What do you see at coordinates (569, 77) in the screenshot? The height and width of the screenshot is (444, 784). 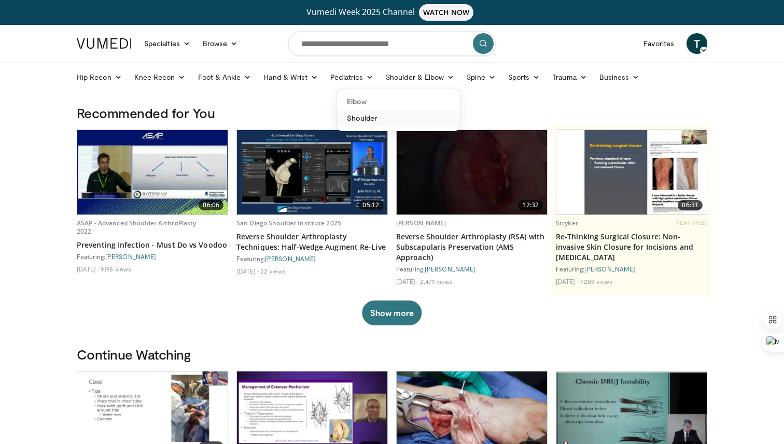 I see `a: Trauma` at bounding box center [569, 77].